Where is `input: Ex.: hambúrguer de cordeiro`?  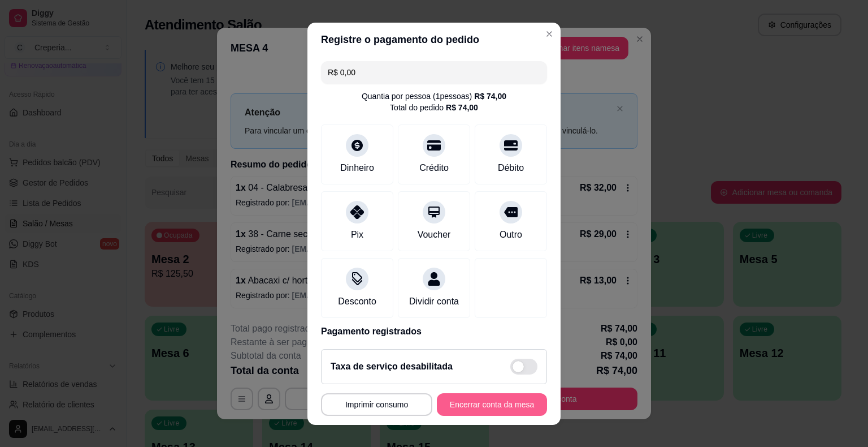 input: Ex.: hambúrguer de cordeiro is located at coordinates (434, 72).